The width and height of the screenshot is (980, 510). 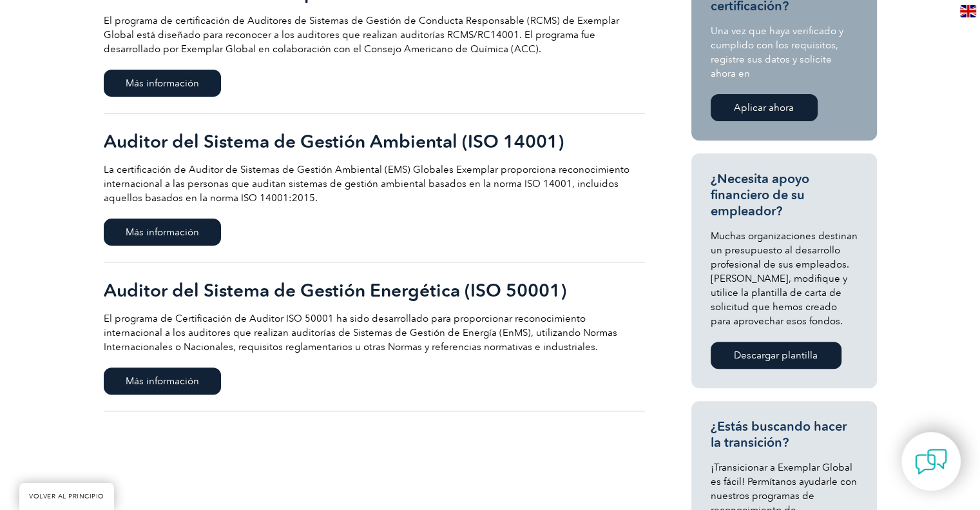 I want to click on a: Descargar plantilla, so click(x=776, y=355).